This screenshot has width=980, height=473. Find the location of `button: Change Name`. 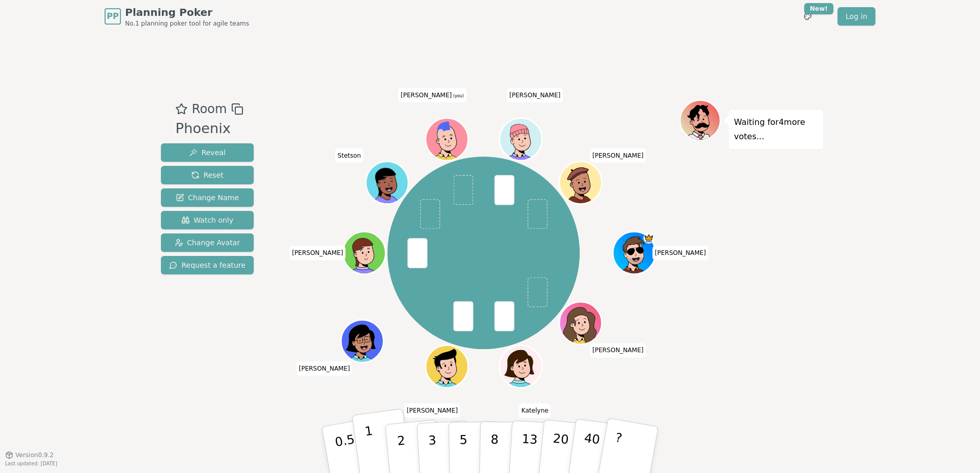

button: Change Name is located at coordinates (207, 198).